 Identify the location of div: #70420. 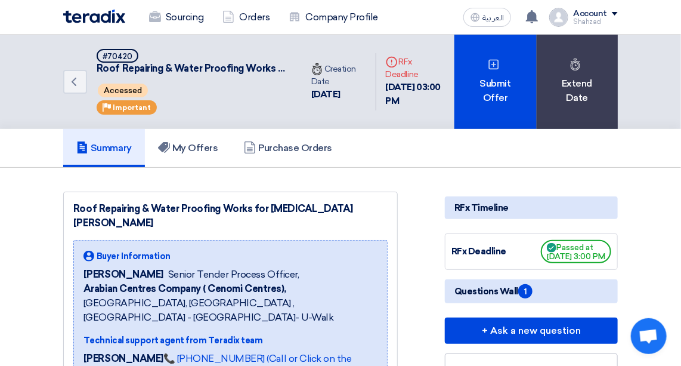
(118, 56).